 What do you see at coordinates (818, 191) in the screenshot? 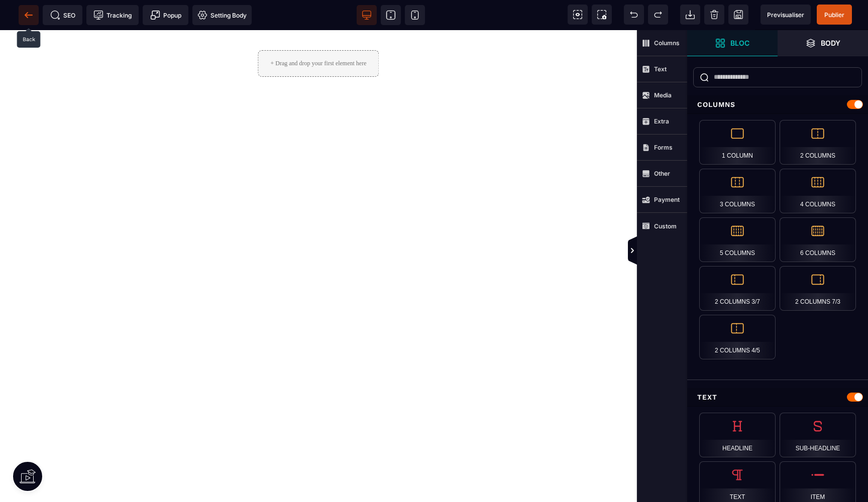
I see `div: 4 Columns` at bounding box center [818, 191].